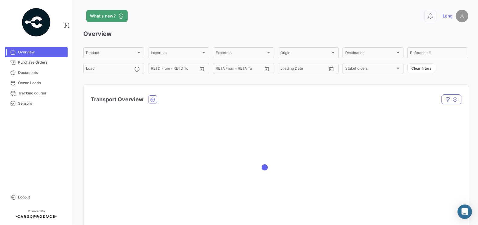 This screenshot has height=225, width=478. What do you see at coordinates (305, 54) in the screenshot?
I see `span: Origin` at bounding box center [305, 54].